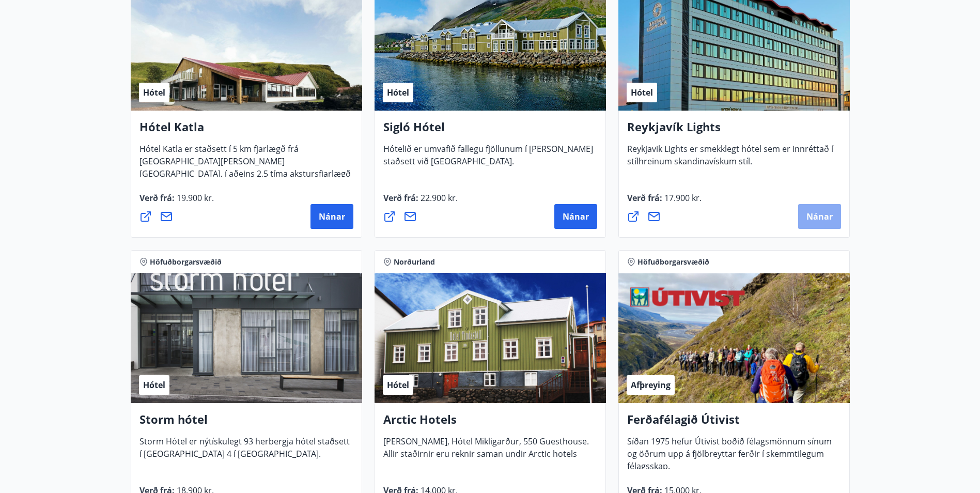  I want to click on h4: Sigló Hótel, so click(490, 131).